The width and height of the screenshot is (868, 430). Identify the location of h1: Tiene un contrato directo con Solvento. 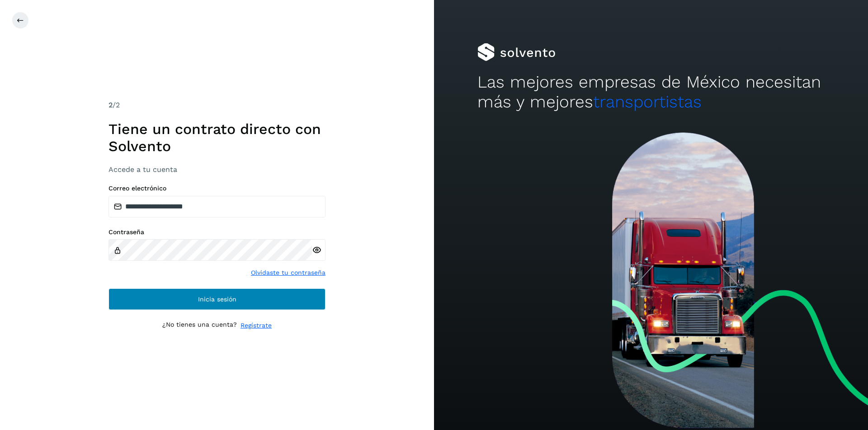
(217, 138).